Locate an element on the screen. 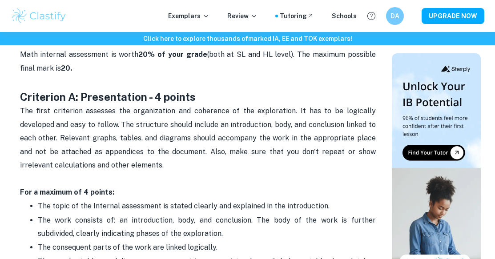 The height and width of the screenshot is (259, 495). a: Tutoring is located at coordinates (297, 16).